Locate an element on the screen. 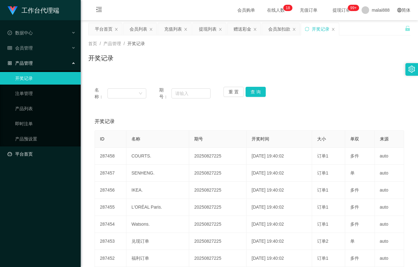 This screenshot has width=418, height=267. input: 请输入 is located at coordinates (191, 93).